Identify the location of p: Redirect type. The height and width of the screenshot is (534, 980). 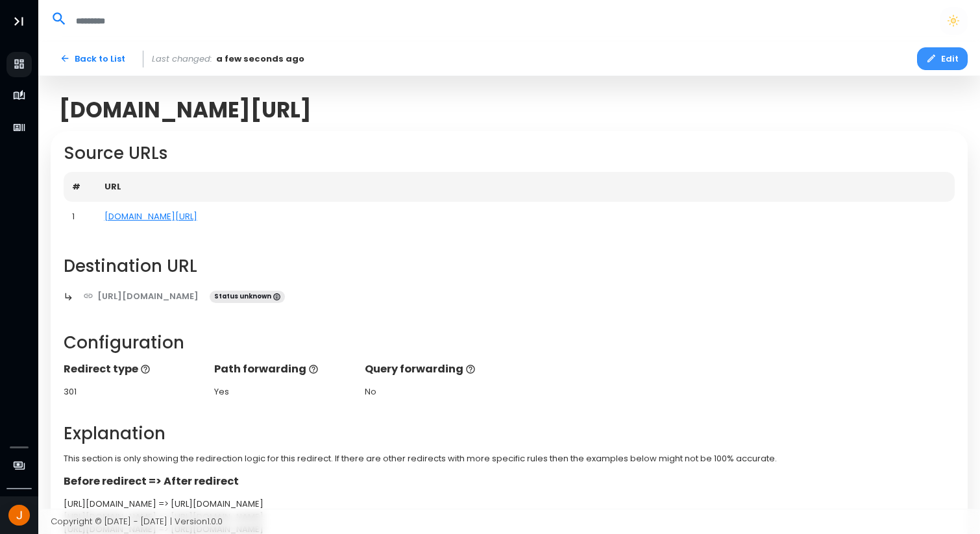
(132, 369).